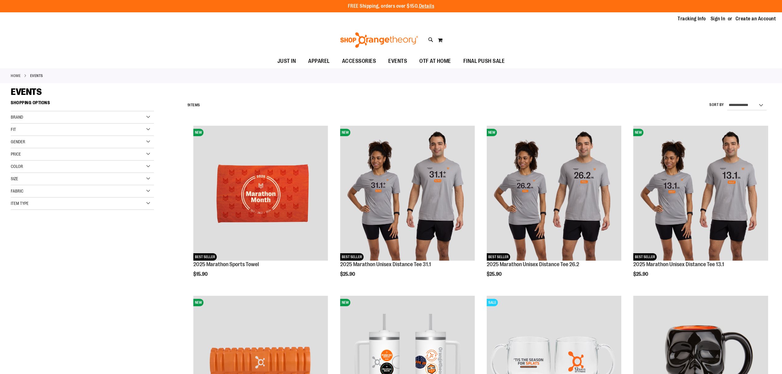 The image size is (782, 374). I want to click on strong: Shopping Options, so click(82, 104).